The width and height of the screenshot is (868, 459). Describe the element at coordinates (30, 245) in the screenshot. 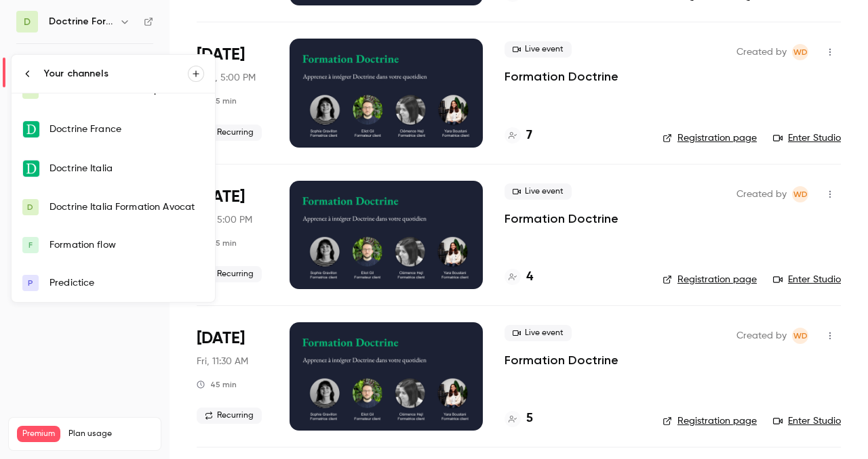

I see `span: F` at that location.